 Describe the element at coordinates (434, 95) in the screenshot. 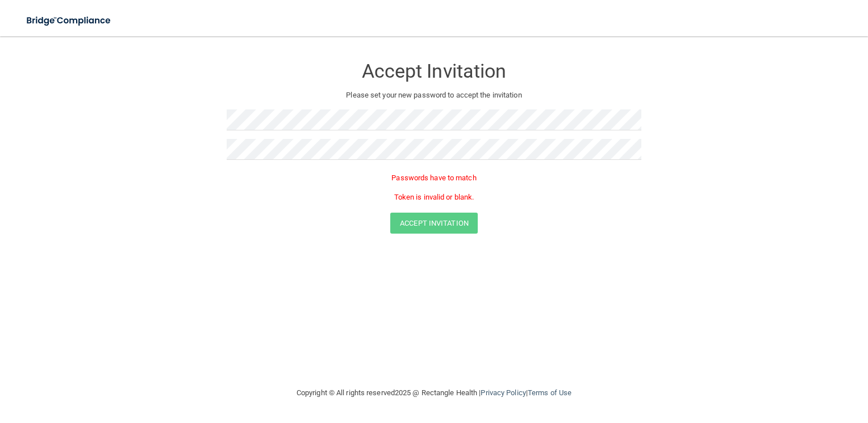

I see `p: Please set your new password to accept the invitation` at that location.